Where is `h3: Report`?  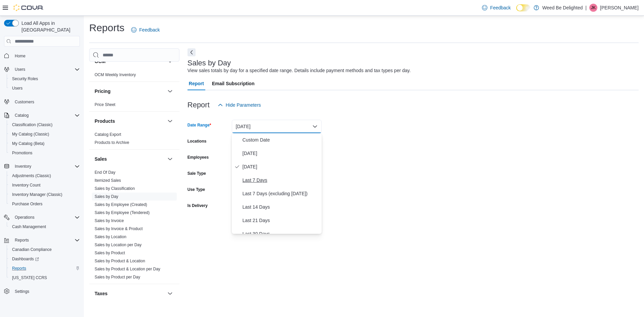
h3: Report is located at coordinates (198, 105).